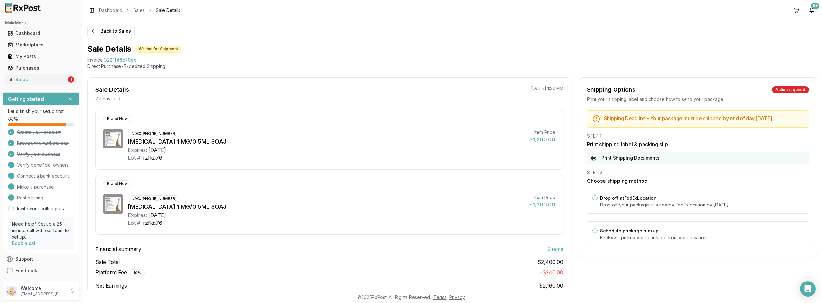 This screenshot has width=822, height=303. Describe the element at coordinates (551, 286) in the screenshot. I see `span: $2,160.00` at that location.